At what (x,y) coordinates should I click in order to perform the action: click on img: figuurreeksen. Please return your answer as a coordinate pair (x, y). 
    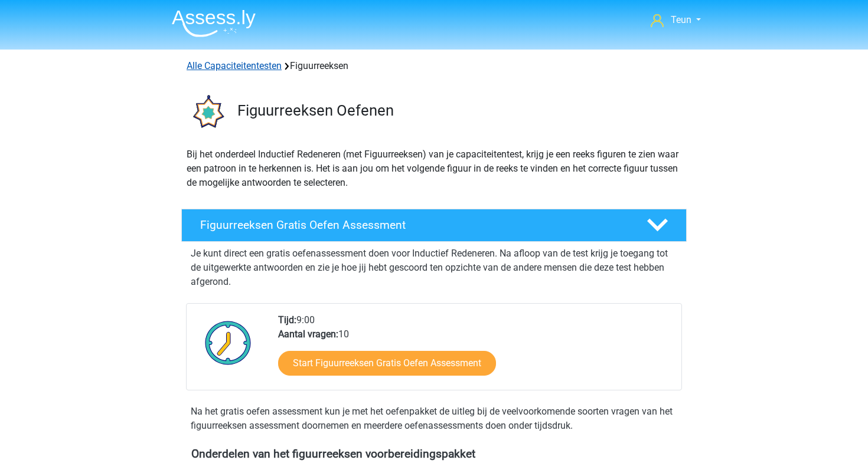
    Looking at the image, I should click on (206, 112).